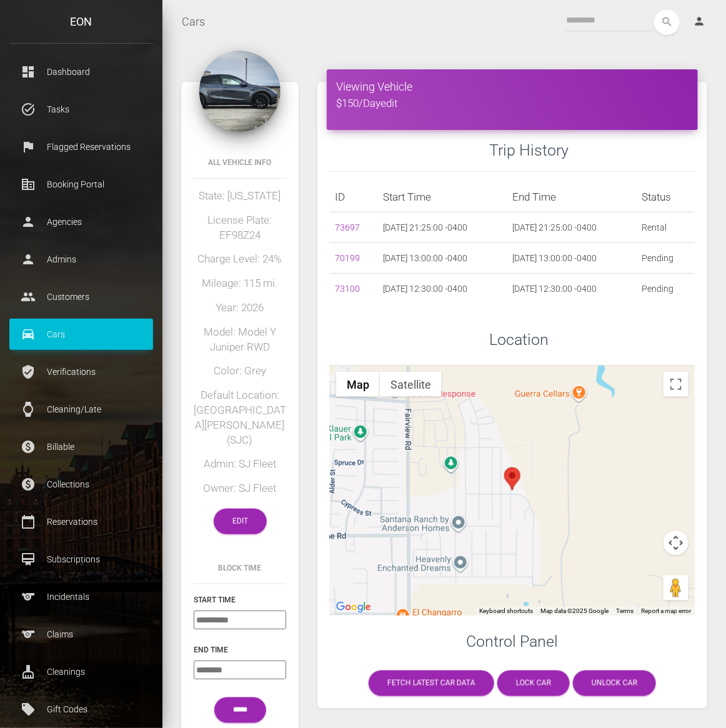 The height and width of the screenshot is (728, 726). Describe the element at coordinates (348, 227) in the screenshot. I see `a: 73697` at that location.